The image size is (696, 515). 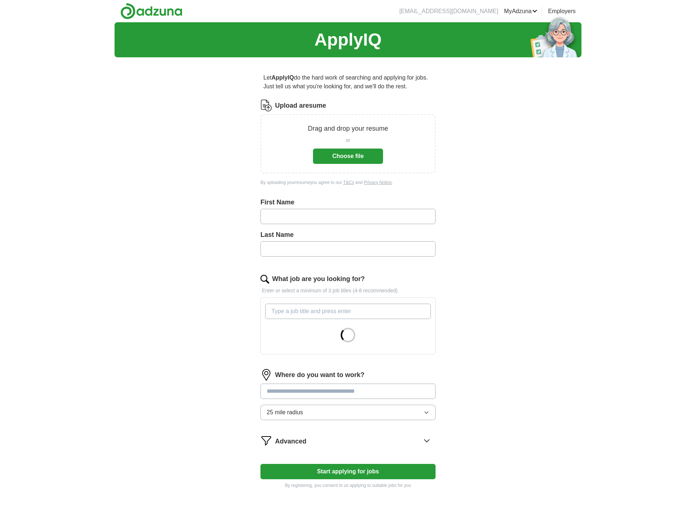 I want to click on h1: ApplyIQ, so click(x=348, y=40).